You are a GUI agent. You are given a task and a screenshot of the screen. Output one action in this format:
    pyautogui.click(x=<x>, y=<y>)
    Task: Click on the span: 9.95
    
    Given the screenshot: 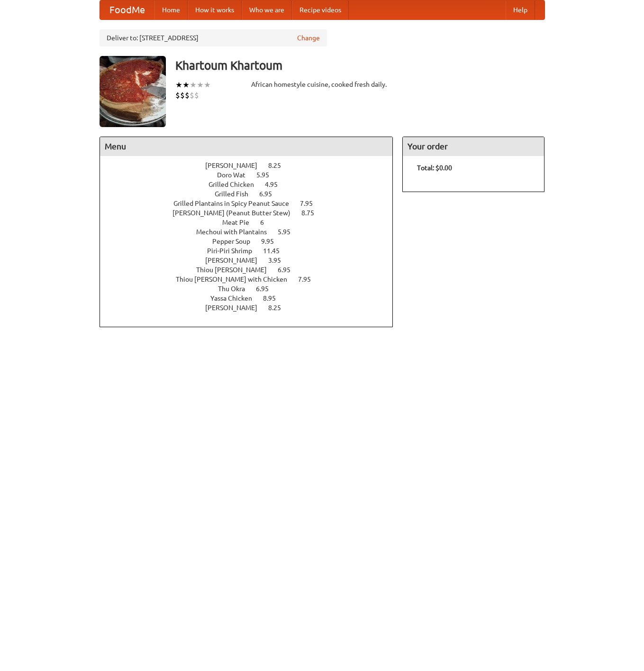 What is the action you would take?
    pyautogui.click(x=272, y=241)
    